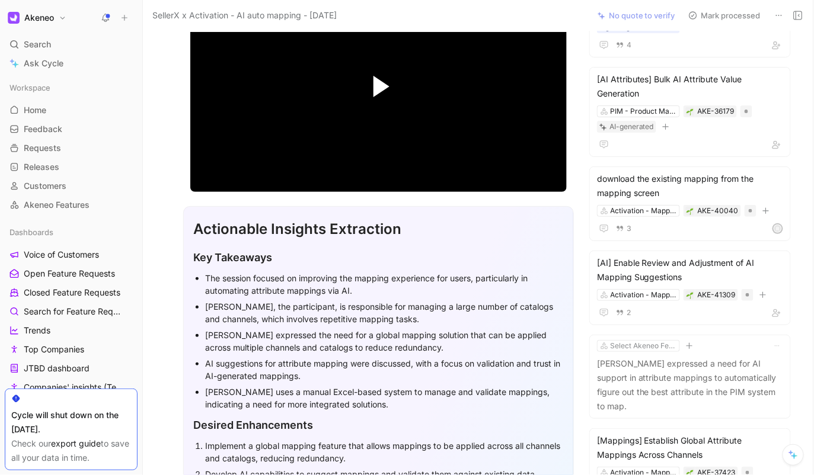 The width and height of the screenshot is (814, 475). What do you see at coordinates (71, 148) in the screenshot?
I see `a: Requests` at bounding box center [71, 148].